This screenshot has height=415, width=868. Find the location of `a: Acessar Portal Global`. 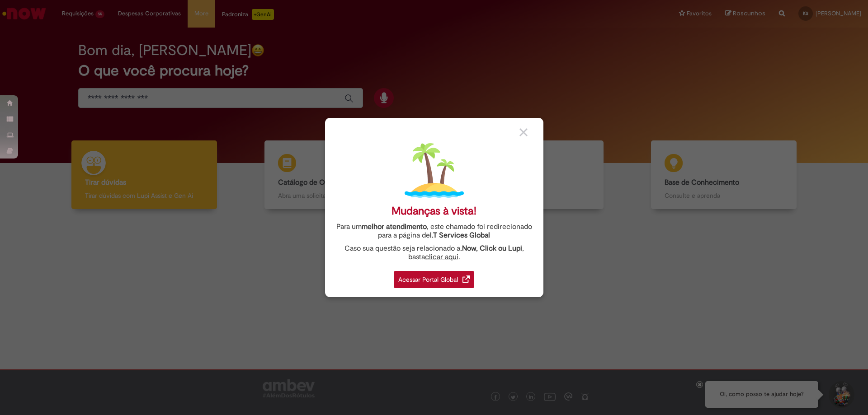

a: Acessar Portal Global is located at coordinates (434, 277).